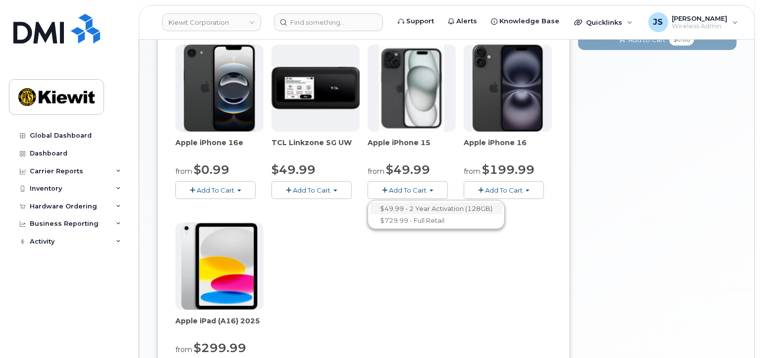 Image resolution: width=760 pixels, height=358 pixels. I want to click on span: $199.99, so click(509, 170).